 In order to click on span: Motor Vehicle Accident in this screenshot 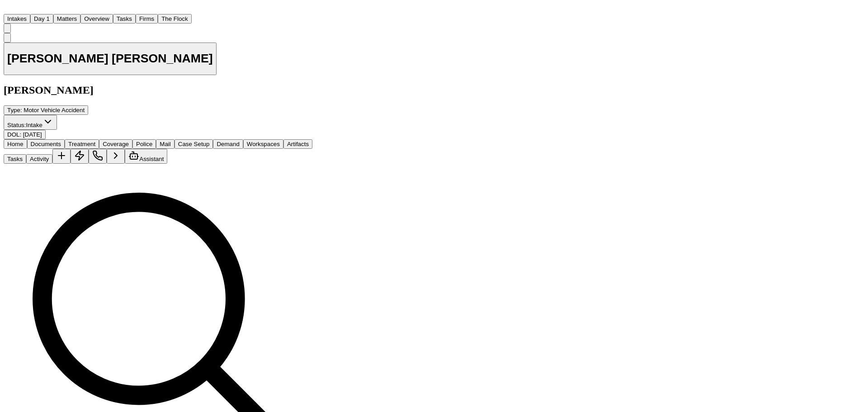, I will do `click(54, 110)`.